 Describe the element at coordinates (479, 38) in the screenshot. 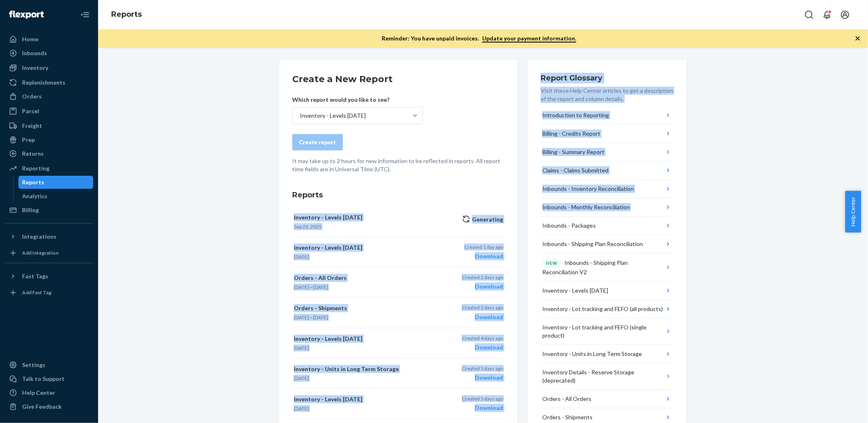

I see `p: Reminder: You have unpaid invoices.` at that location.